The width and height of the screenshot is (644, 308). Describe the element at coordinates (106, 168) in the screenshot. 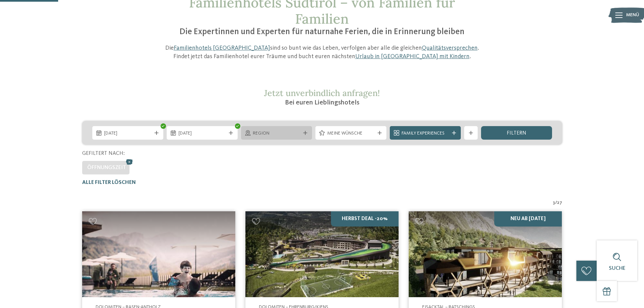

I see `span: Öffnungszeit` at that location.